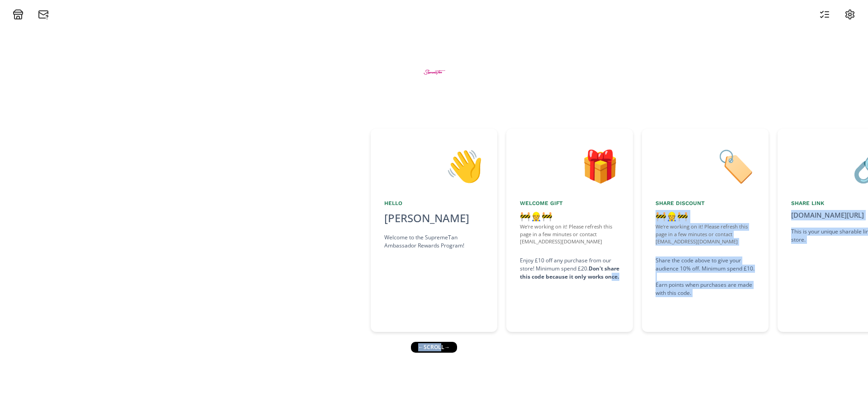  What do you see at coordinates (432, 347) in the screenshot?
I see `div: ← scroll →` at bounding box center [432, 347].